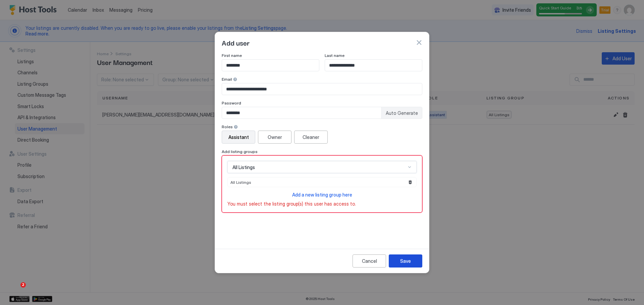  What do you see at coordinates (291, 204) in the screenshot?
I see `span: You must select the listing group(s) this user has access to.` at bounding box center [291, 204].